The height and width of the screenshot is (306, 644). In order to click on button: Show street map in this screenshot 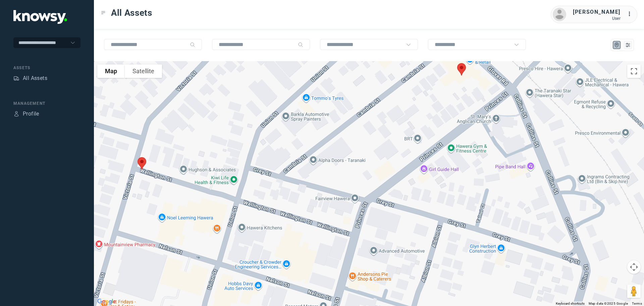, I will do `click(111, 71)`.